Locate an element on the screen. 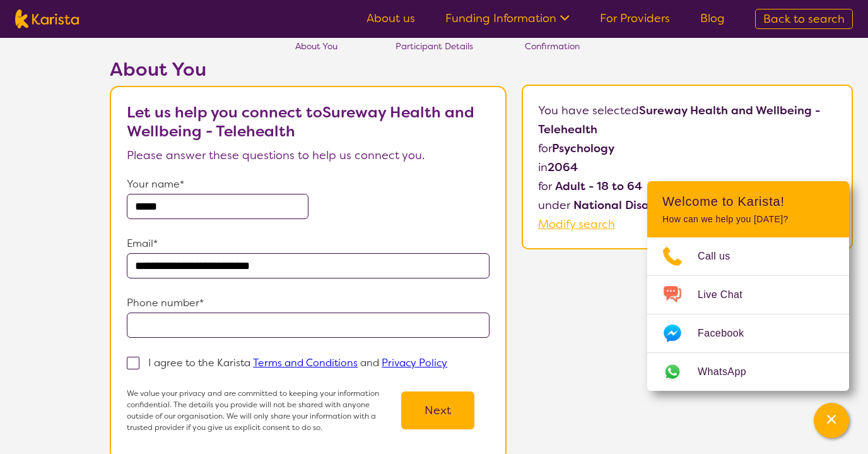 The width and height of the screenshot is (868, 454). span: About You is located at coordinates (316, 46).